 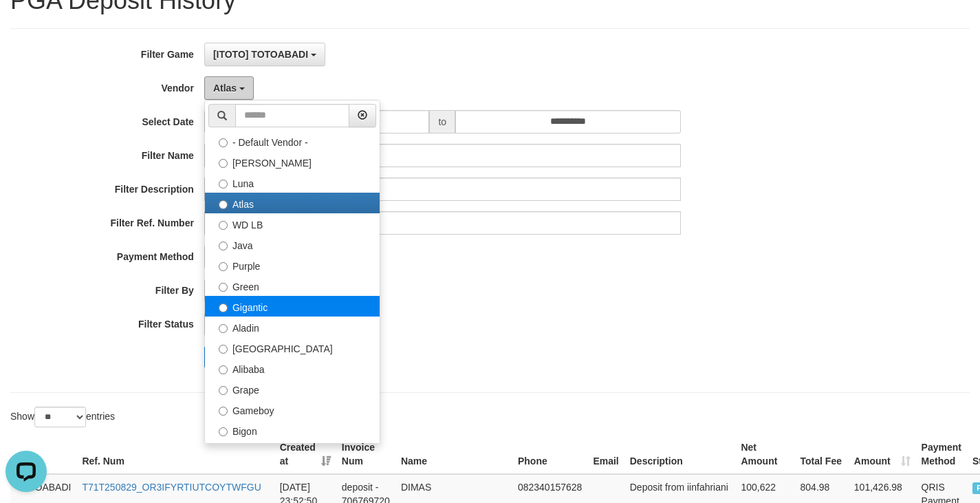 What do you see at coordinates (305, 453) in the screenshot?
I see `th: Created at: activate to sort column ascending` at bounding box center [305, 453].